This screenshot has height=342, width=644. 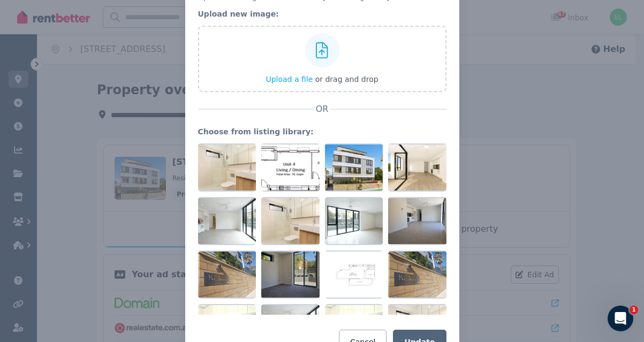 I want to click on span: Upload a file, so click(x=289, y=79).